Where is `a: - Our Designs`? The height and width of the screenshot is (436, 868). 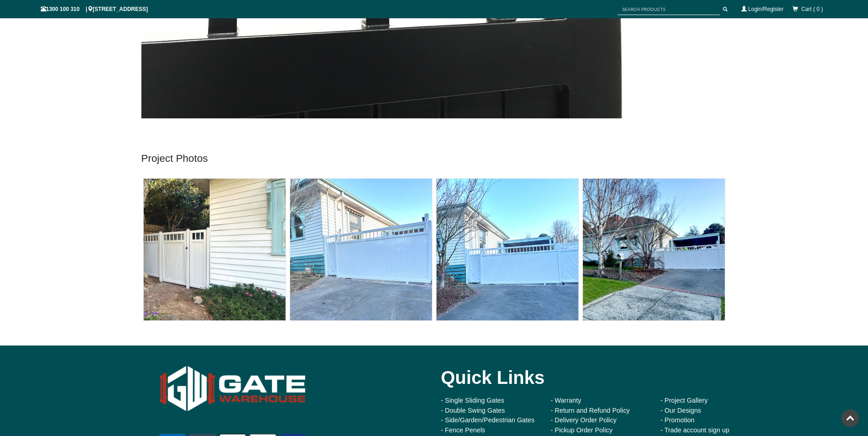 a: - Our Designs is located at coordinates (681, 411).